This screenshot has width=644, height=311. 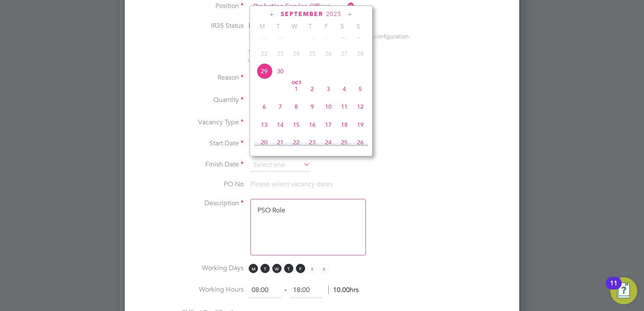 I want to click on span: 5, so click(x=360, y=89).